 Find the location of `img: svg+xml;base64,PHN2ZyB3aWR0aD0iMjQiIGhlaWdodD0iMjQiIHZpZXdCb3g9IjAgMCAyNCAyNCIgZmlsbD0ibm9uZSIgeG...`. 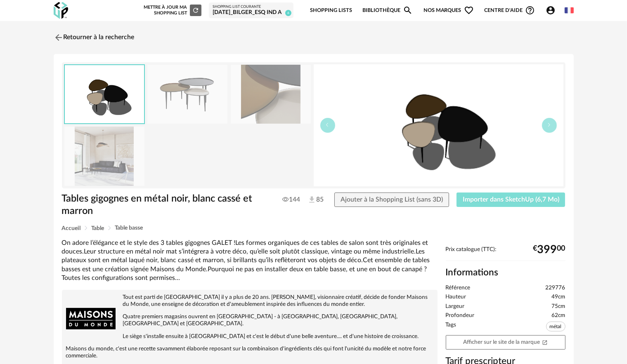

img: svg+xml;base64,PHN2ZyB3aWR0aD0iMjQiIGhlaWdodD0iMjQiIHZpZXdCb3g9IjAgMCAyNCAyNCIgZmlsbD0ibm9uZSIgeG... is located at coordinates (59, 37).